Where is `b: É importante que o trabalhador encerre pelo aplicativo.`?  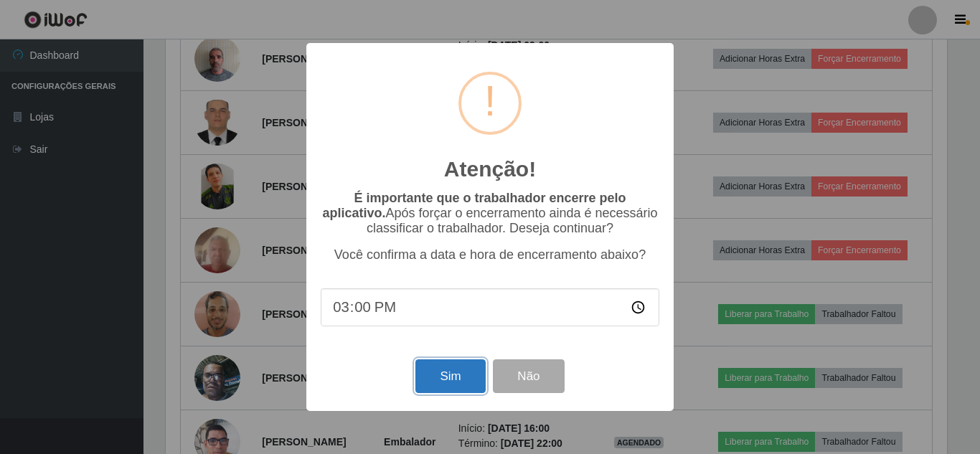 b: É importante que o trabalhador encerre pelo aplicativo. is located at coordinates (474, 205).